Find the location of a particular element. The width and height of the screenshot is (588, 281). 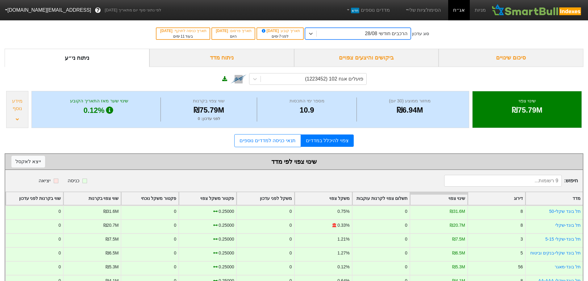

a: תנאי כניסה למדדים נוספים is located at coordinates (267, 141).